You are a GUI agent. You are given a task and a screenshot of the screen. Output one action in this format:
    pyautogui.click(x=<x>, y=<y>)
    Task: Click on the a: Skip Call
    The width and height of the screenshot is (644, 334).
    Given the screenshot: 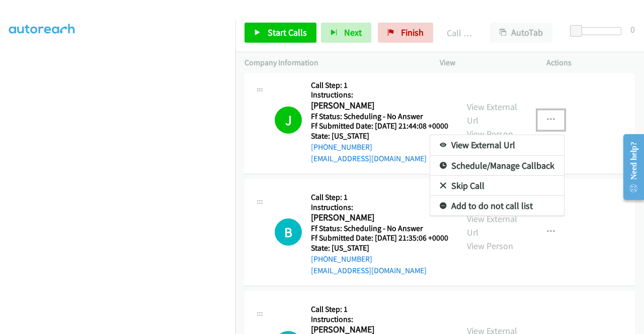 What is the action you would take?
    pyautogui.click(x=497, y=186)
    